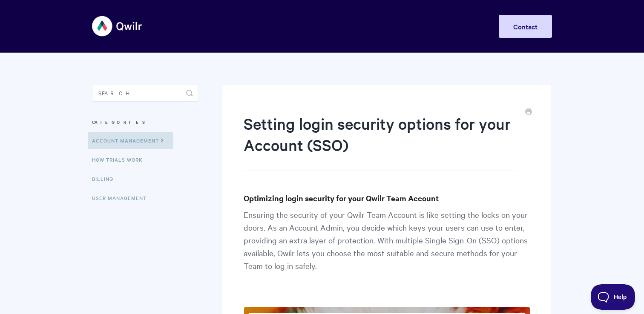  Describe the element at coordinates (528, 112) in the screenshot. I see `a: Print this Article` at that location.